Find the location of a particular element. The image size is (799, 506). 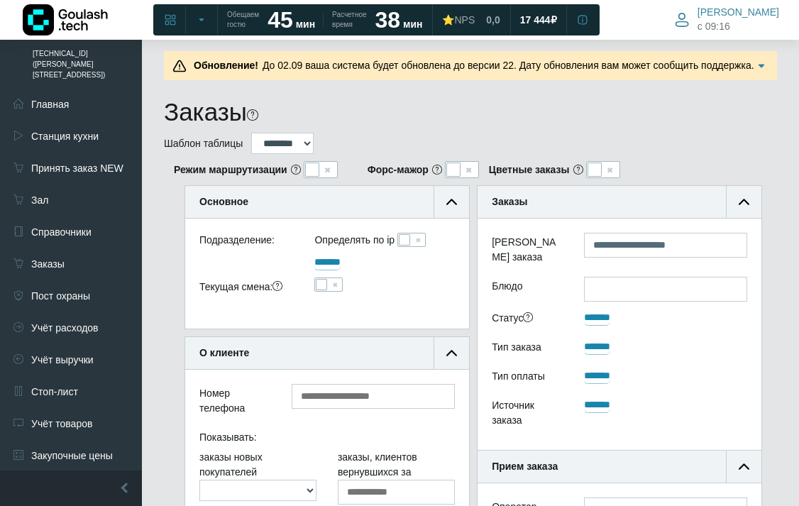

b: Обновление! is located at coordinates (226, 65).